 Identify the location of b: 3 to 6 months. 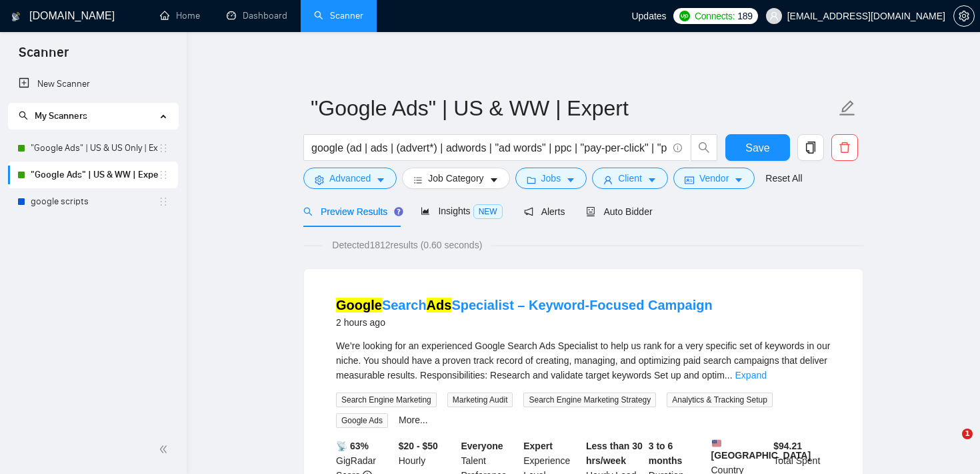
(666, 453).